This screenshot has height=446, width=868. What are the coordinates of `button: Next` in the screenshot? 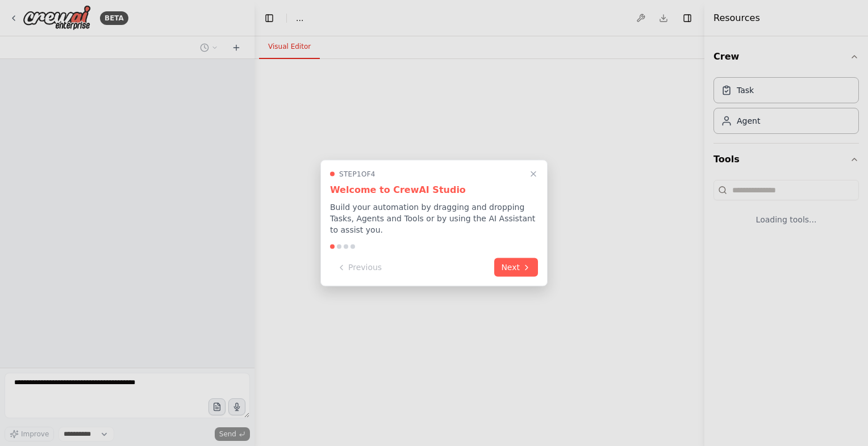 It's located at (516, 267).